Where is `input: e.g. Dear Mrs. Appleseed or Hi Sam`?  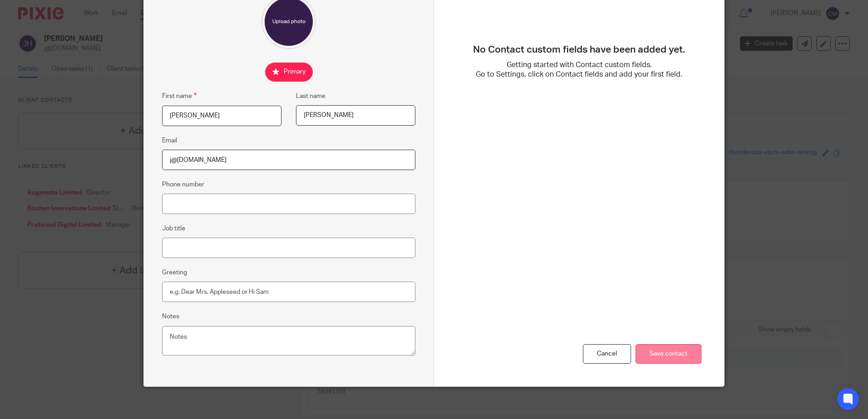
input: e.g. Dear Mrs. Appleseed or Hi Sam is located at coordinates (289, 292).